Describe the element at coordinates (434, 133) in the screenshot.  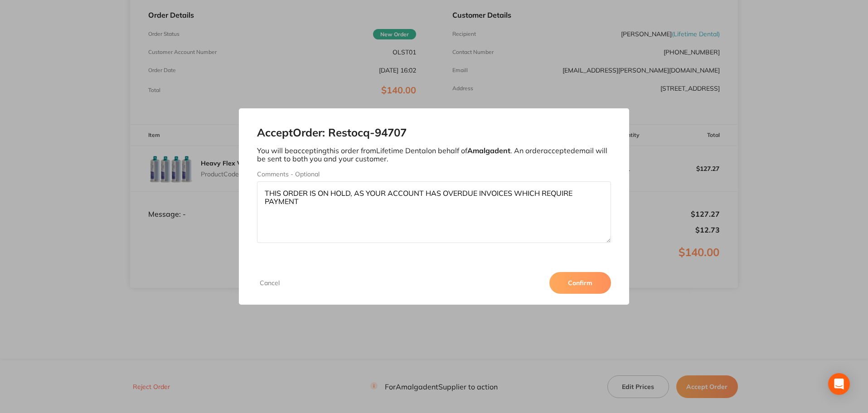
I see `h2: Accept Order: Restocq- 94707` at that location.